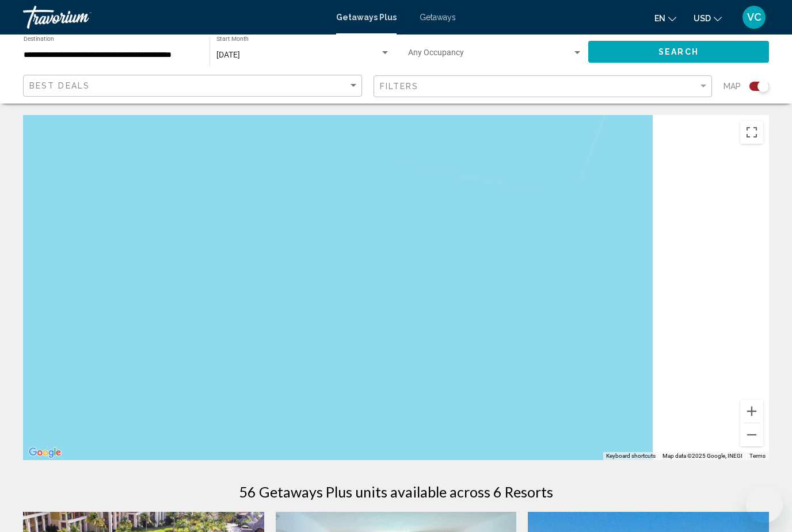 The width and height of the screenshot is (792, 532). I want to click on button: Search, so click(678, 51).